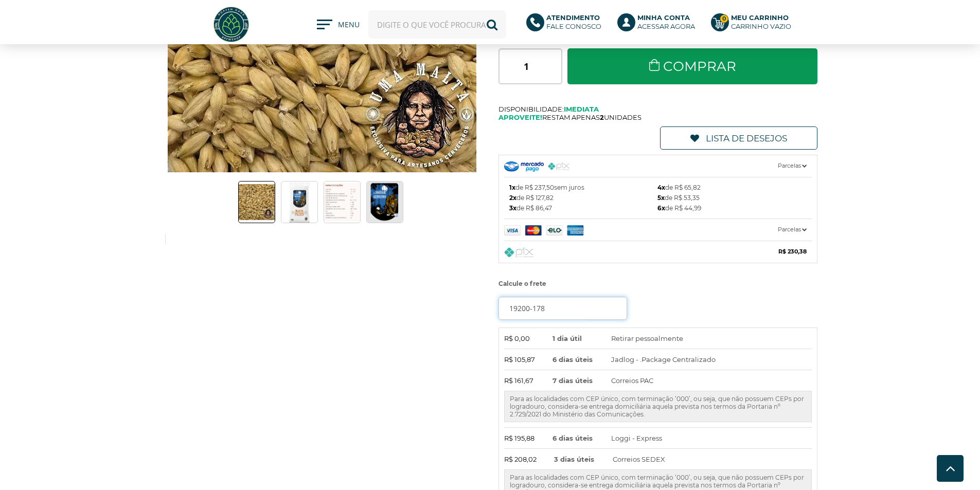 Image resolution: width=980 pixels, height=490 pixels. I want to click on div: Carrinho Vazio, so click(761, 26).